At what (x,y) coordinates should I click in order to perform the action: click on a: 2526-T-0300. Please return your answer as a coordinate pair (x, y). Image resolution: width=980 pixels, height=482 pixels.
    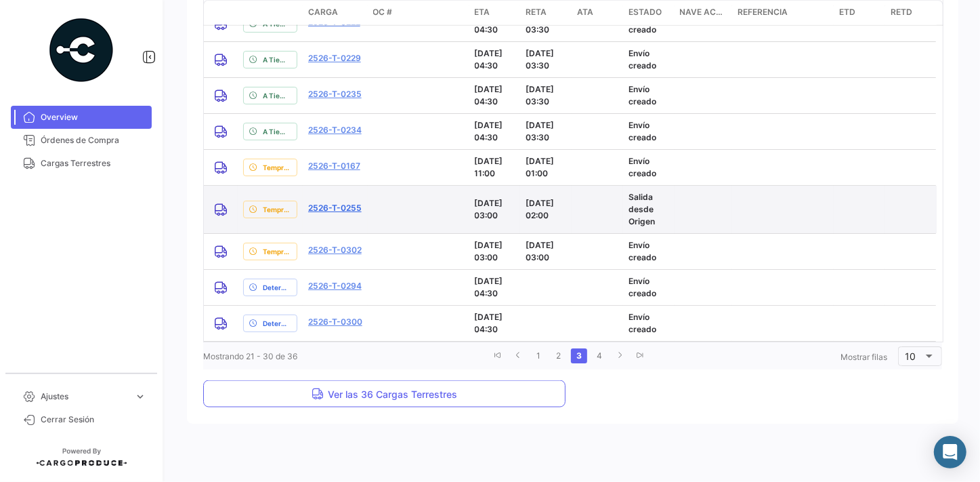
    Looking at the image, I should click on (335, 322).